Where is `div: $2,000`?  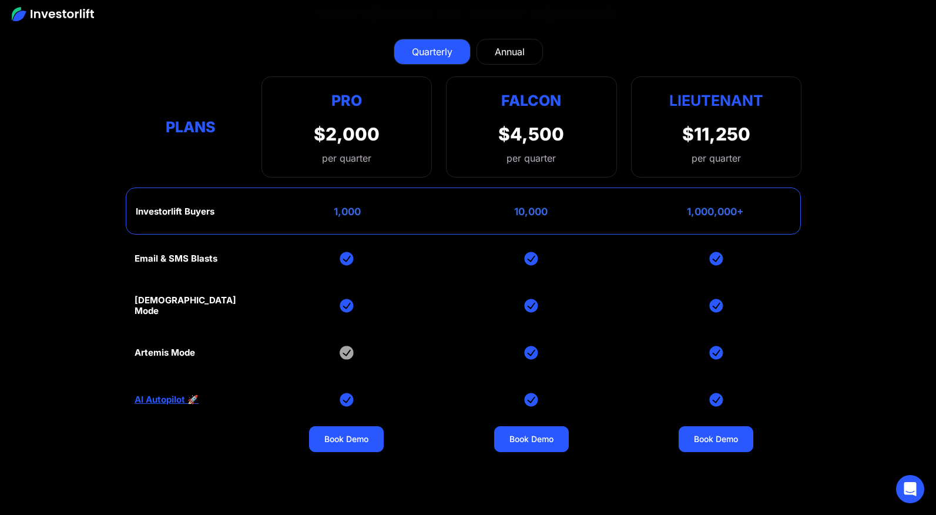
div: $2,000 is located at coordinates (347, 134).